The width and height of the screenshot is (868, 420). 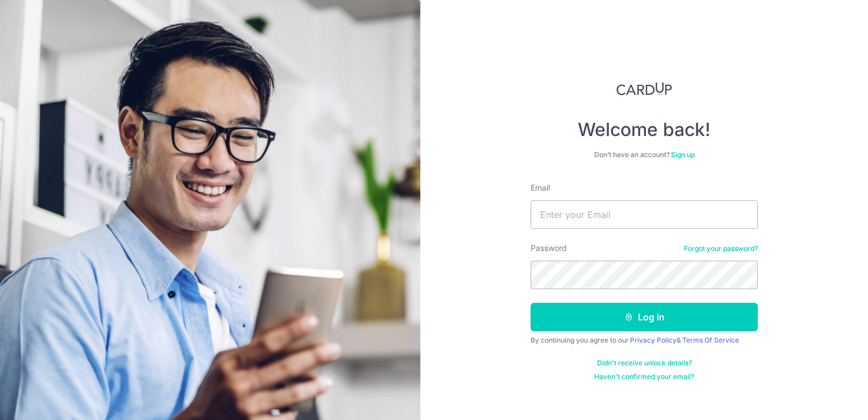 What do you see at coordinates (644, 155) in the screenshot?
I see `div: Don’t have an account?` at bounding box center [644, 155].